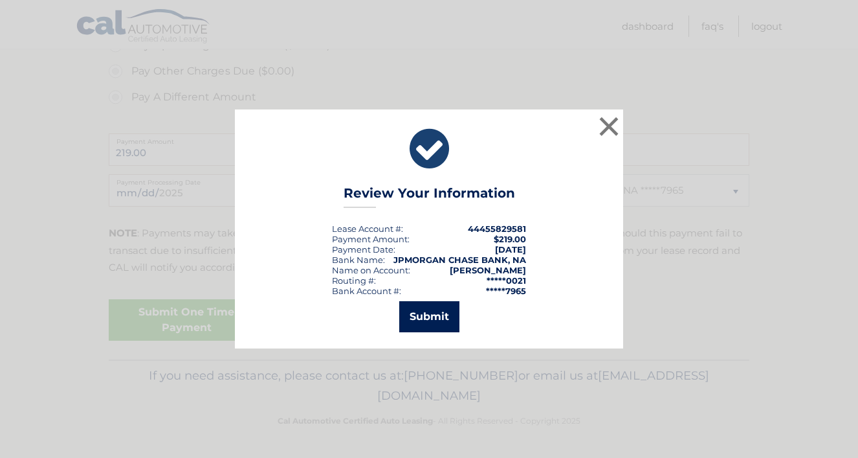  What do you see at coordinates (510, 239) in the screenshot?
I see `span: $219.00` at bounding box center [510, 239].